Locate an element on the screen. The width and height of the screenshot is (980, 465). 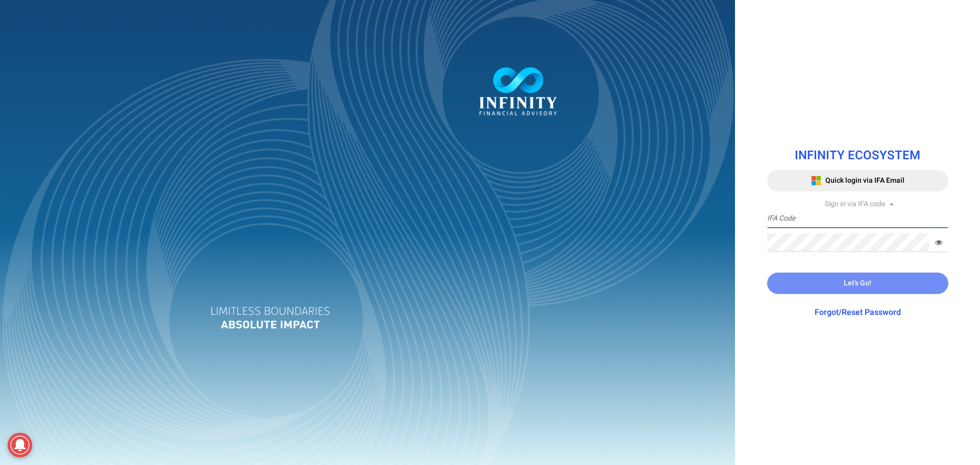
span: Sign in via IFA code is located at coordinates (855, 204).